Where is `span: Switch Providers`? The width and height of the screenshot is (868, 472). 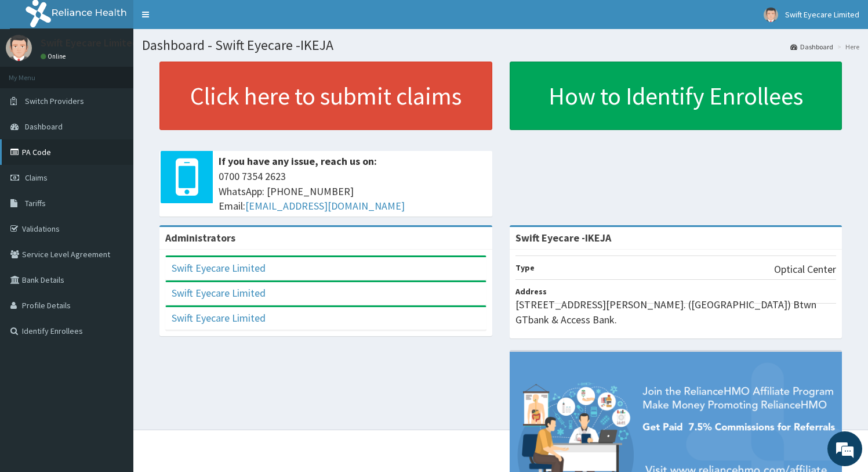 span: Switch Providers is located at coordinates (54, 101).